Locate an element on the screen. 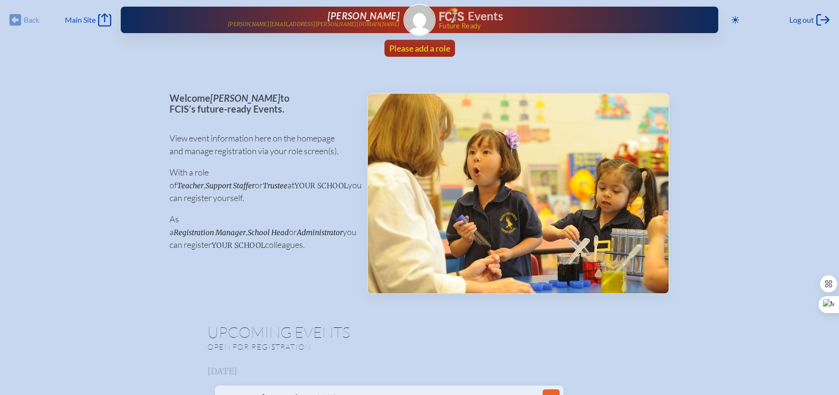 This screenshot has height=395, width=839. span: Registration Manager is located at coordinates (210, 233).